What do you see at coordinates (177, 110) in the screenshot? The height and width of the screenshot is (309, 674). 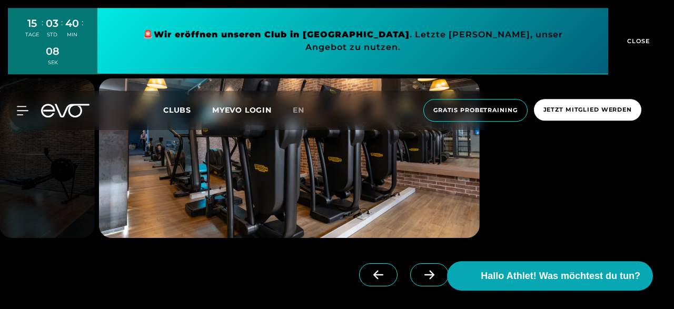 I see `span: Clubs` at bounding box center [177, 110].